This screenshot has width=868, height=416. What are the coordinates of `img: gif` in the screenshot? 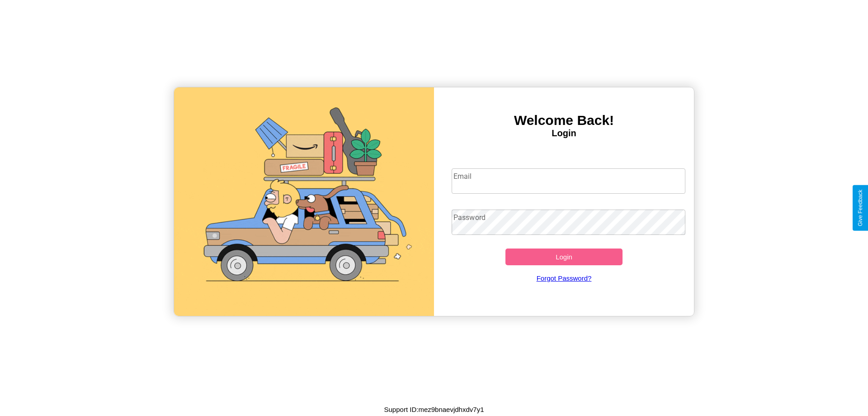 It's located at (304, 201).